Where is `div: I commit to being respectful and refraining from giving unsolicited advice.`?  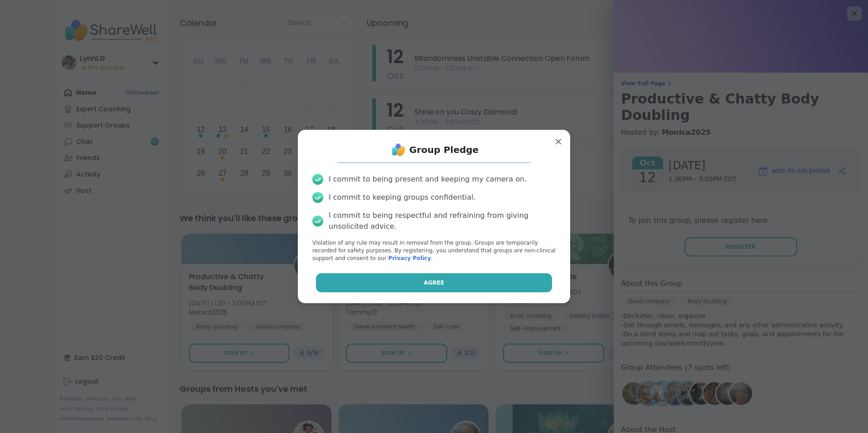
div: I commit to being respectful and refraining from giving unsolicited advice. is located at coordinates (442, 221).